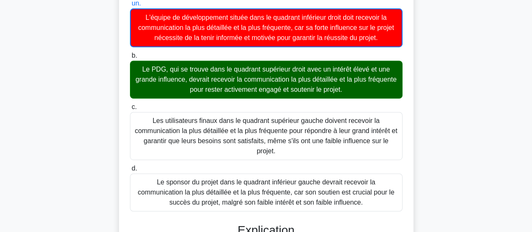 The width and height of the screenshot is (532, 232). I want to click on font: L'équipe de développement située dans le quadrant inférieur droit doit recevoir la communication ..., so click(266, 27).